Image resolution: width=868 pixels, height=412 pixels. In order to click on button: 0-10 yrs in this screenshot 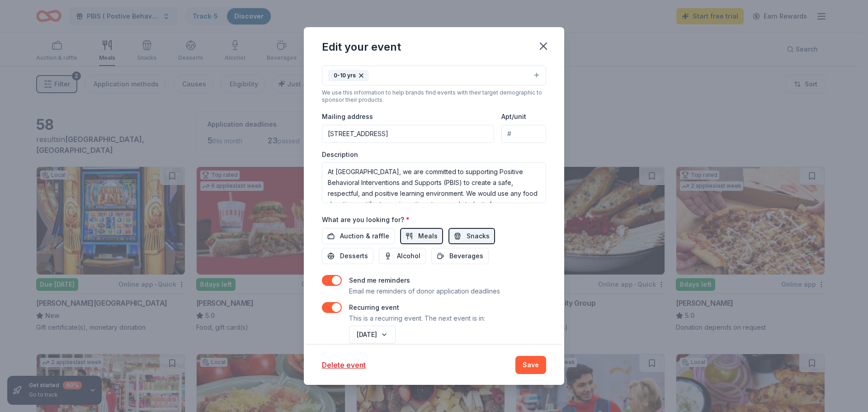, I will do `click(434, 75)`.